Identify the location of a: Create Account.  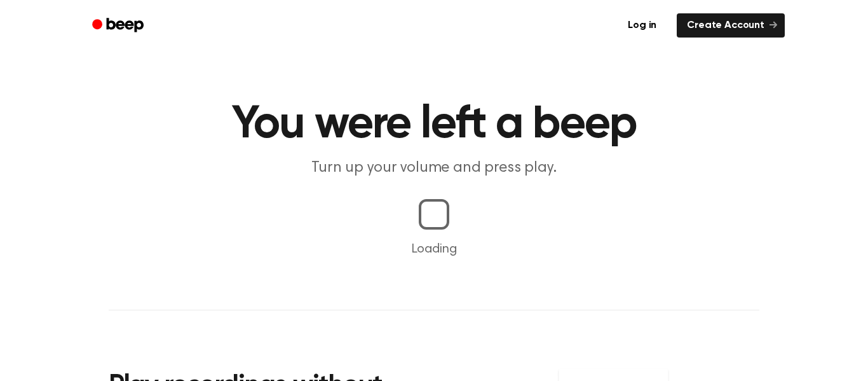
(730, 25).